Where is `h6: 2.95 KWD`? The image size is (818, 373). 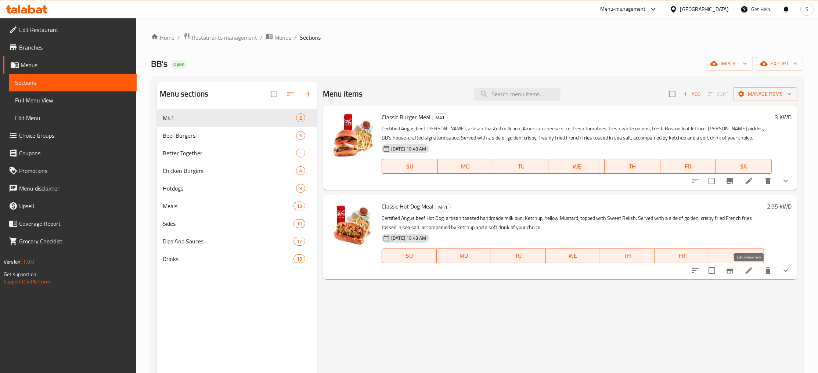
h6: 2.95 KWD is located at coordinates (779, 206).